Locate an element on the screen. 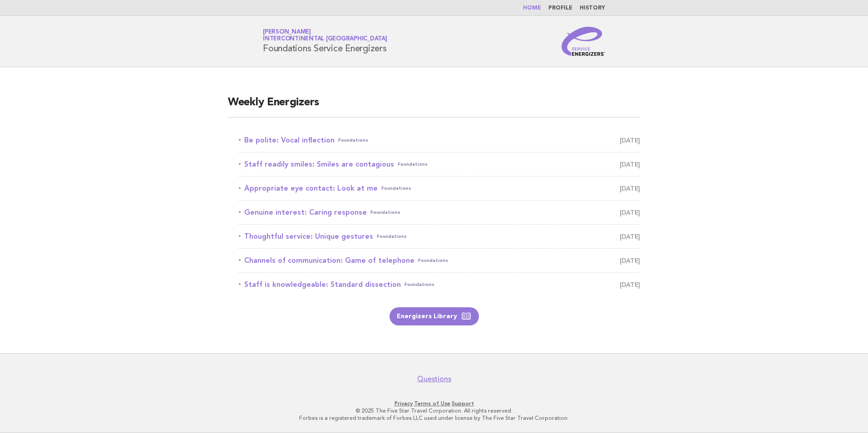 The width and height of the screenshot is (868, 433). a: Terms of Use is located at coordinates (432, 404).